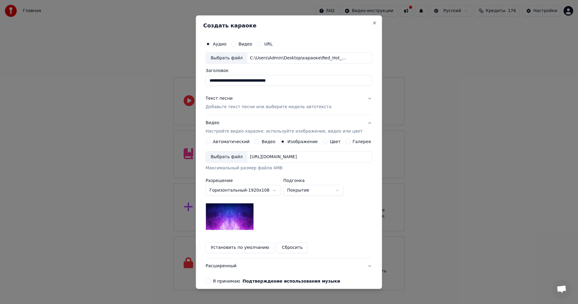 This screenshot has width=578, height=304. What do you see at coordinates (243, 180) in the screenshot?
I see `label: Разрешение` at bounding box center [243, 180].